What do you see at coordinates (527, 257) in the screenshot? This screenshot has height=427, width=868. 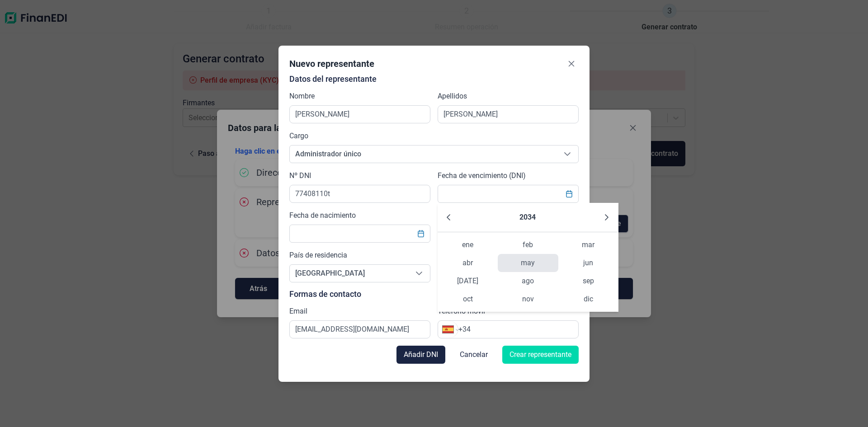 I see `div: Choose Date` at bounding box center [527, 257].